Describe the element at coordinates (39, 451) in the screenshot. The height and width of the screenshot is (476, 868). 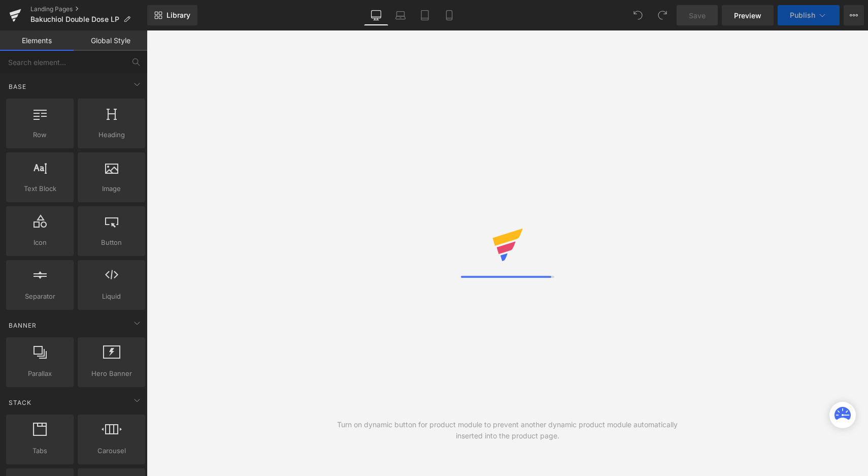
I see `span: Tabs` at that location.